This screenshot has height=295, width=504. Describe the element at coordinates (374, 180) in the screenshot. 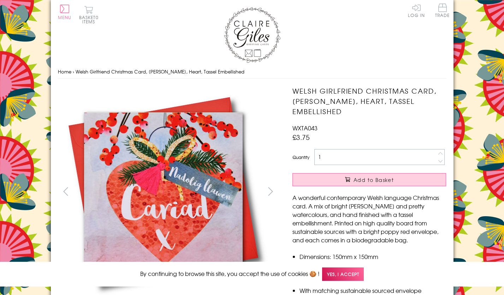

I see `span: Add to Basket` at that location.